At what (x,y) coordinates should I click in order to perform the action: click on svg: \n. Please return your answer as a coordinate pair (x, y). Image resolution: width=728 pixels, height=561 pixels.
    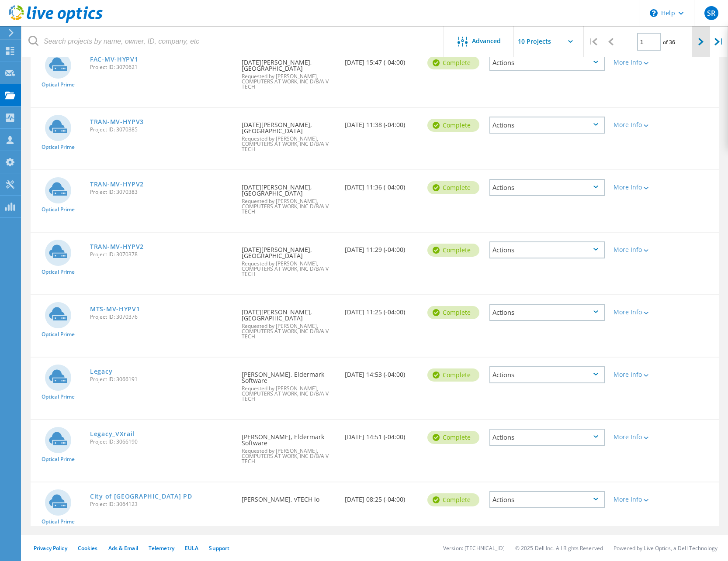
    Looking at the image, I should click on (653, 13).